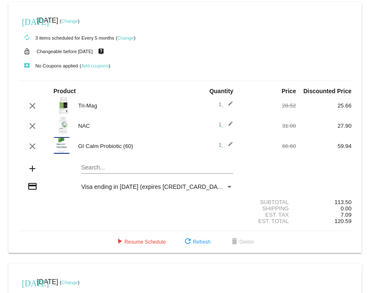 This screenshot has width=370, height=293. Describe the element at coordinates (268, 208) in the screenshot. I see `div: Shipping` at that location.